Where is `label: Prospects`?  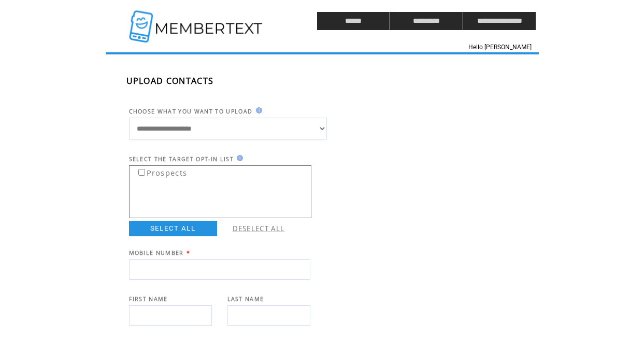
label: Prospects is located at coordinates (159, 171).